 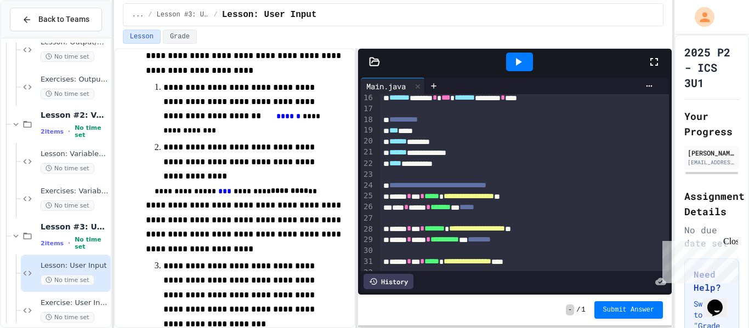 I want to click on button: Back to Teams, so click(x=56, y=19).